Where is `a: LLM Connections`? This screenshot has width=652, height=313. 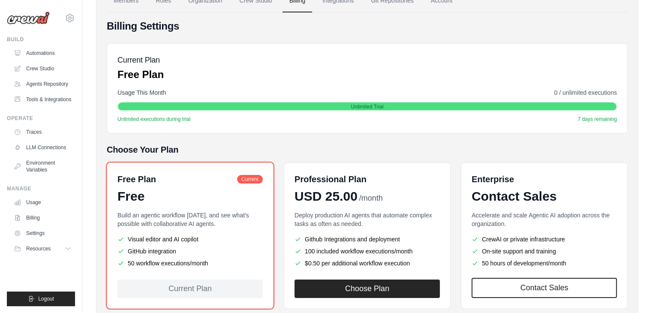 a: LLM Connections is located at coordinates (42, 148).